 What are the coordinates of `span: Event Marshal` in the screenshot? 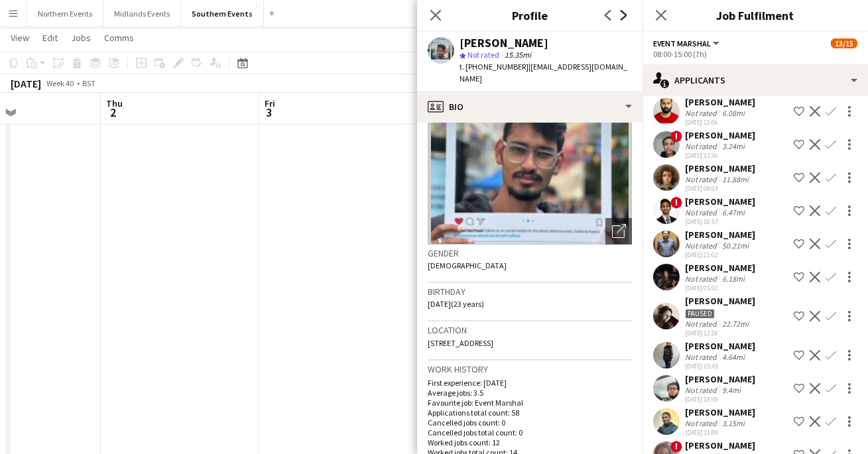 It's located at (682, 43).